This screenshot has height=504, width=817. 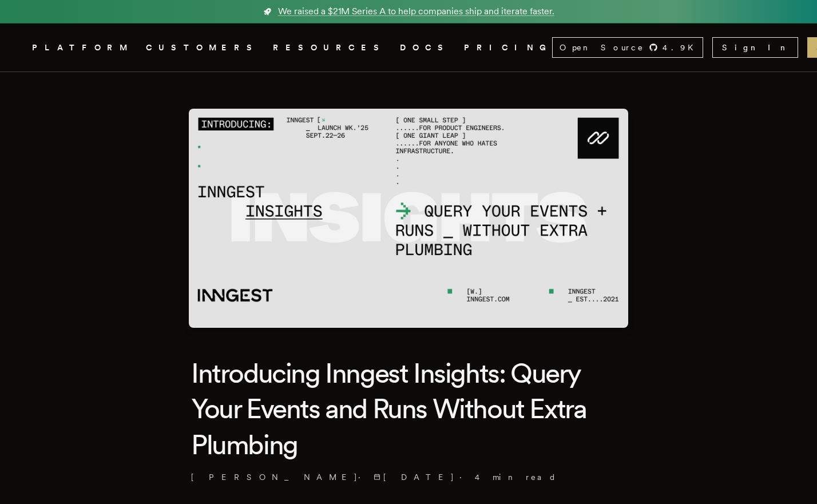 I want to click on h1: Introducing Inngest Insights: Query Your Events and Runs Without Extra Plumbing, so click(x=408, y=408).